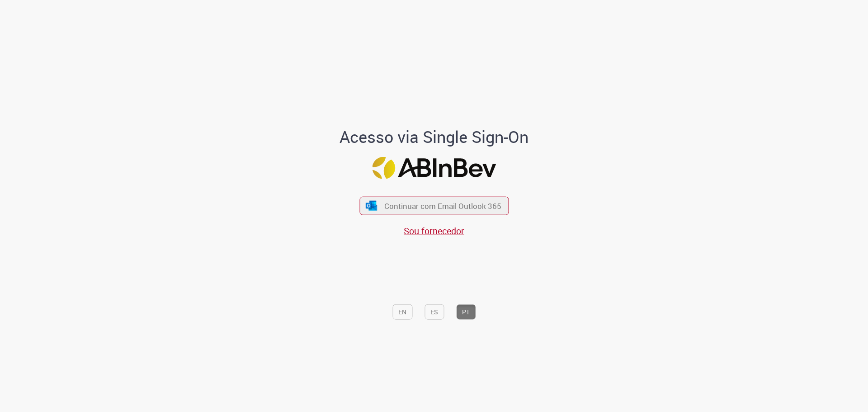  What do you see at coordinates (402, 311) in the screenshot?
I see `button: EN` at bounding box center [402, 311].